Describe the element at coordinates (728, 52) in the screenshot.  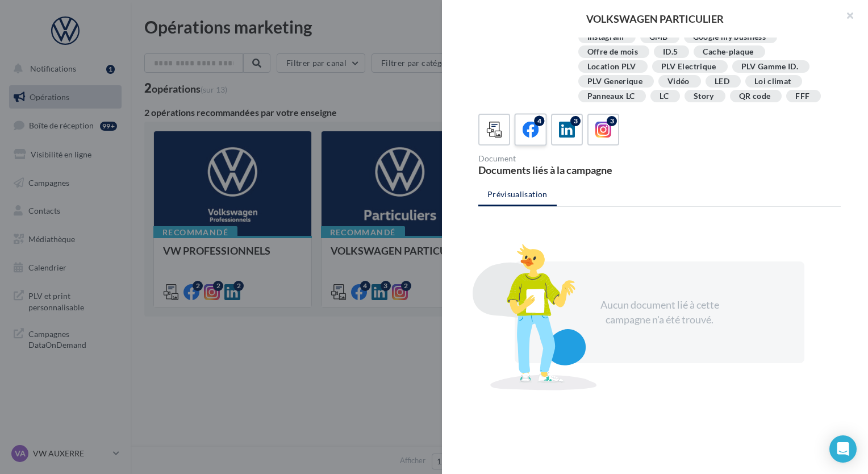
I see `div: Cache-plaque` at that location.